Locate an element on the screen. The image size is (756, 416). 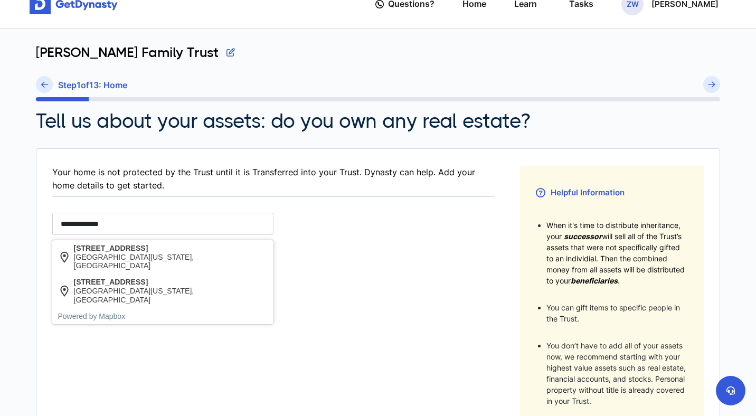
h2: Tell us about your assets: do you own any real estate? is located at coordinates (283, 121).